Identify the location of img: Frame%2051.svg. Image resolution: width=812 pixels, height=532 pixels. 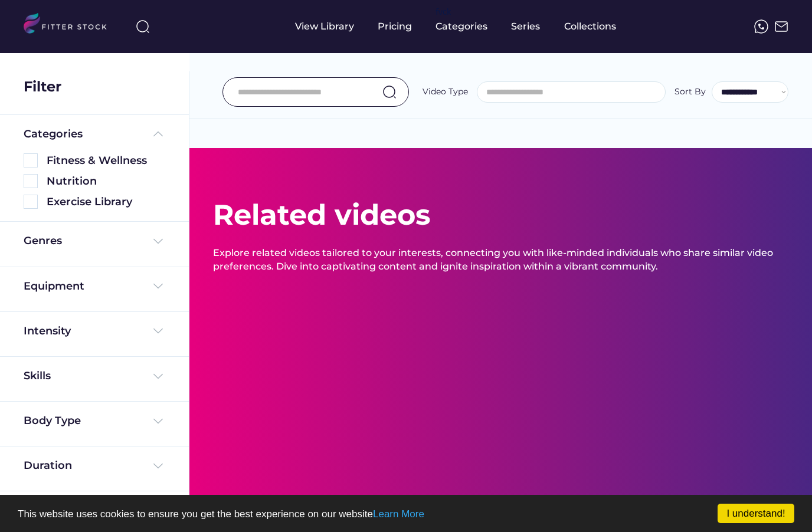
(781, 26).